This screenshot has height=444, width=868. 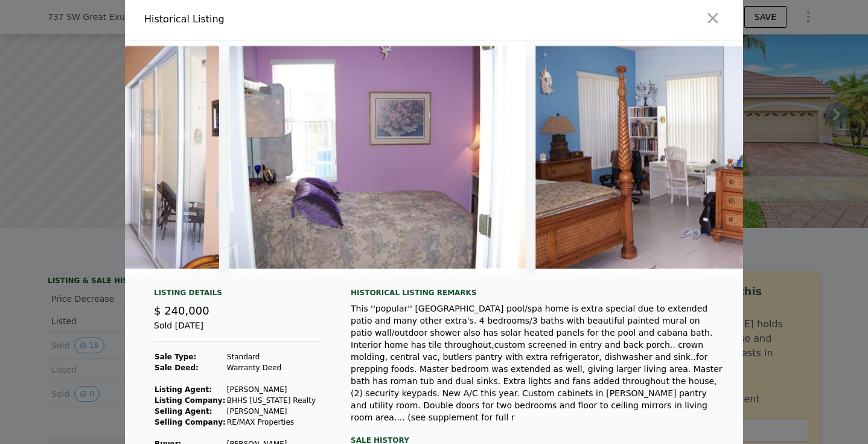 What do you see at coordinates (190, 422) in the screenshot?
I see `strong: Selling Company:` at bounding box center [190, 422].